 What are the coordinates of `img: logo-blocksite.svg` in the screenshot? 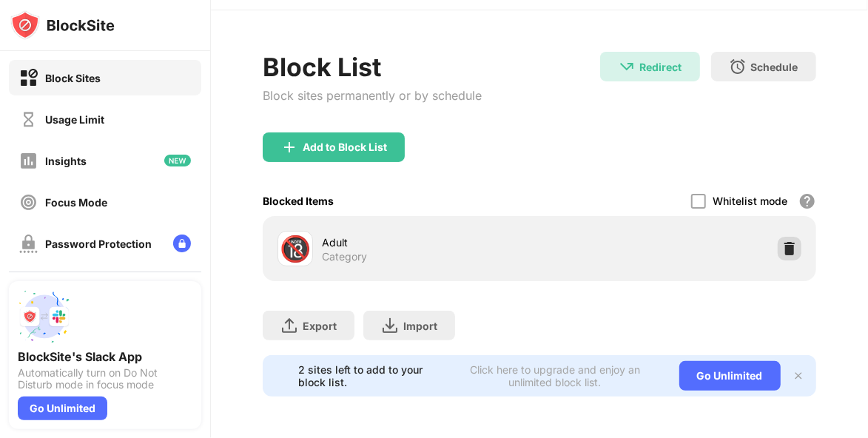 It's located at (62, 25).